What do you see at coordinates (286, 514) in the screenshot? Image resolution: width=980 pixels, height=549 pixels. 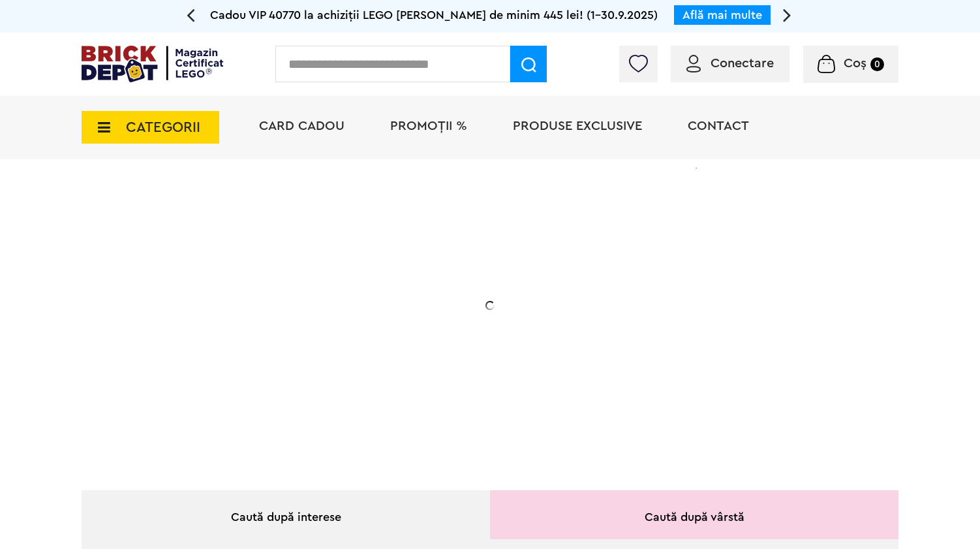 I see `div: Caută după interese` at bounding box center [286, 514].